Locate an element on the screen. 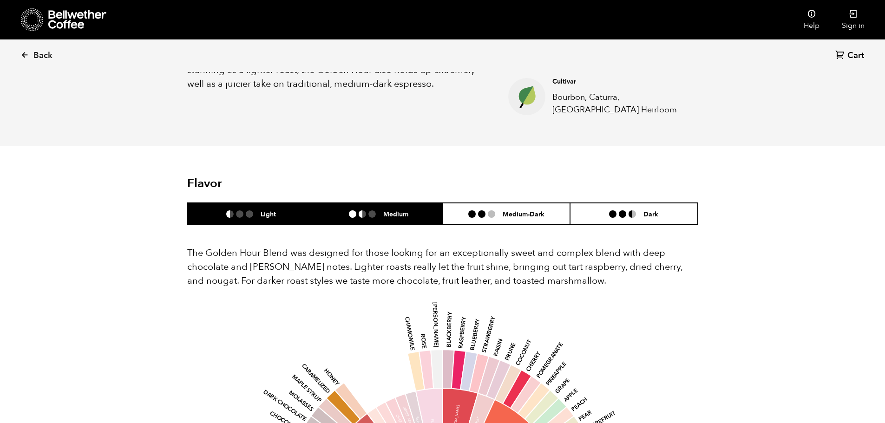 This screenshot has width=885, height=423. h2: Flavor is located at coordinates (272, 184).